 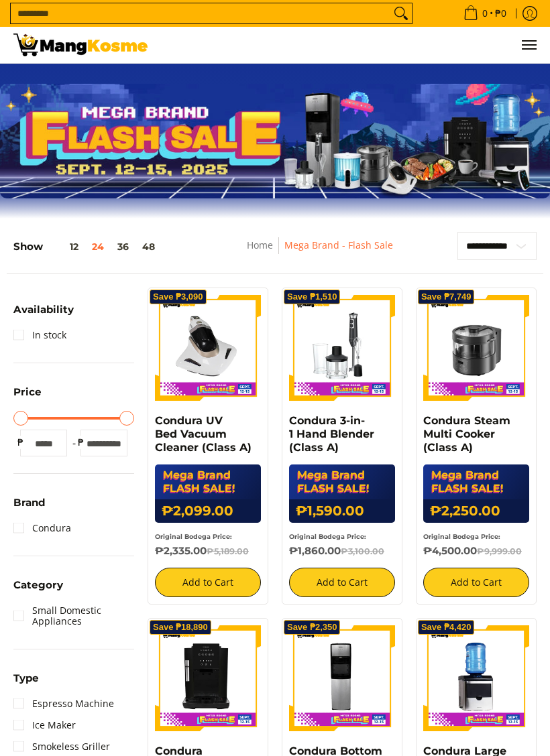 What do you see at coordinates (311, 627) in the screenshot?
I see `span: Save ₱2,350` at bounding box center [311, 627].